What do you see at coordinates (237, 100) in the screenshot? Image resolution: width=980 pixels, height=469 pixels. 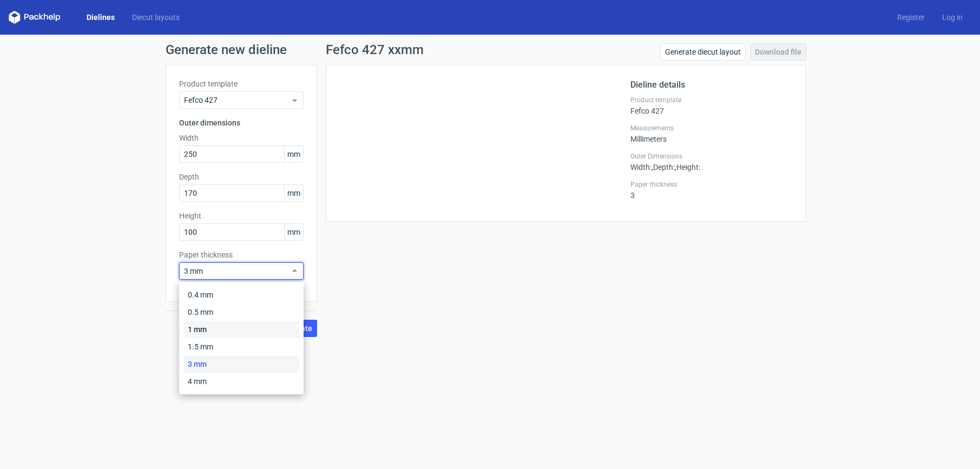 I see `span: Fefco 427` at bounding box center [237, 100].